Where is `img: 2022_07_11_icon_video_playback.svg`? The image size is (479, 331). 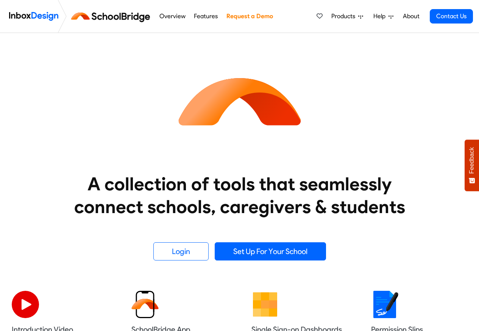 img: 2022_07_11_icon_video_playback.svg is located at coordinates (25, 304).